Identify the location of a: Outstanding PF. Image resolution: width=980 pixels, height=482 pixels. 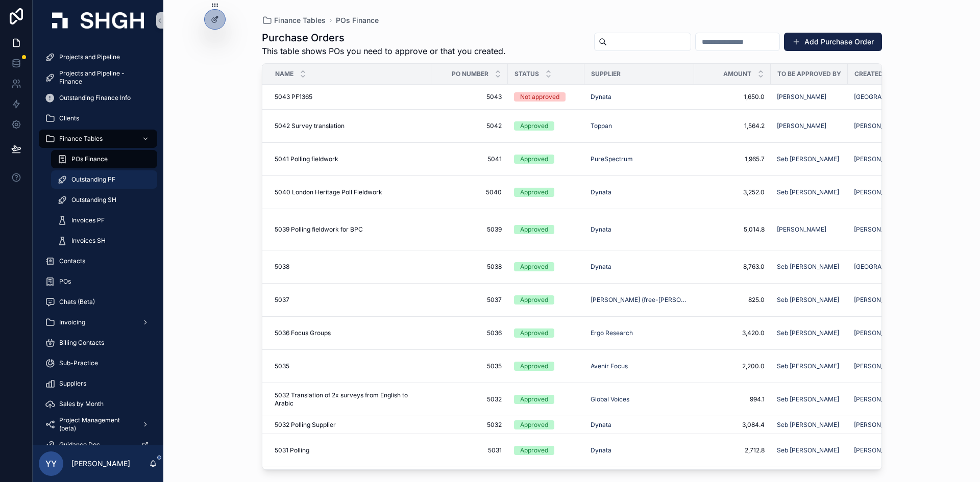
(104, 179).